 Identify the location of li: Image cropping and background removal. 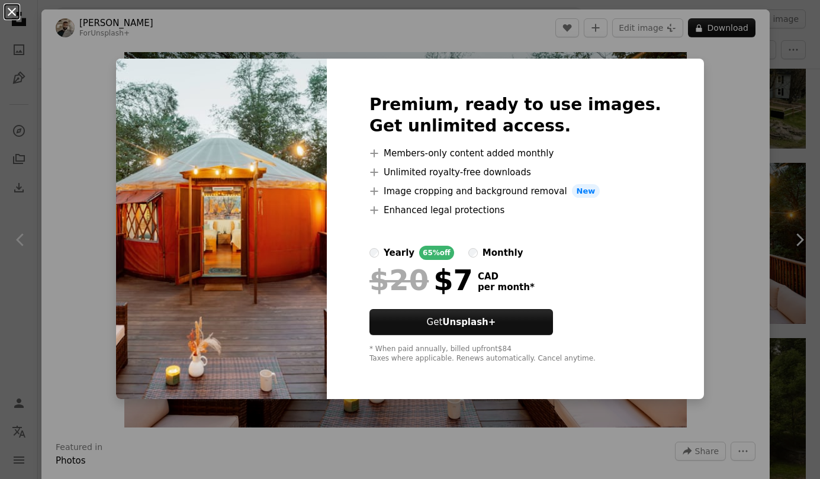
(515, 191).